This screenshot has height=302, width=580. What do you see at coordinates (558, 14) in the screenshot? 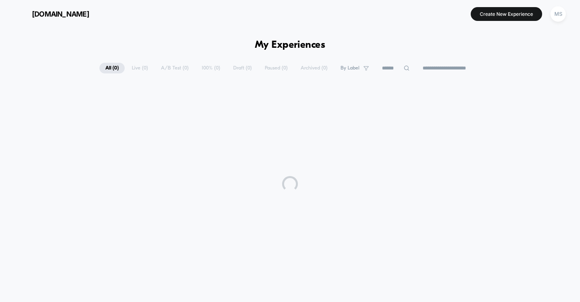
I see `button: MS` at bounding box center [558, 14].